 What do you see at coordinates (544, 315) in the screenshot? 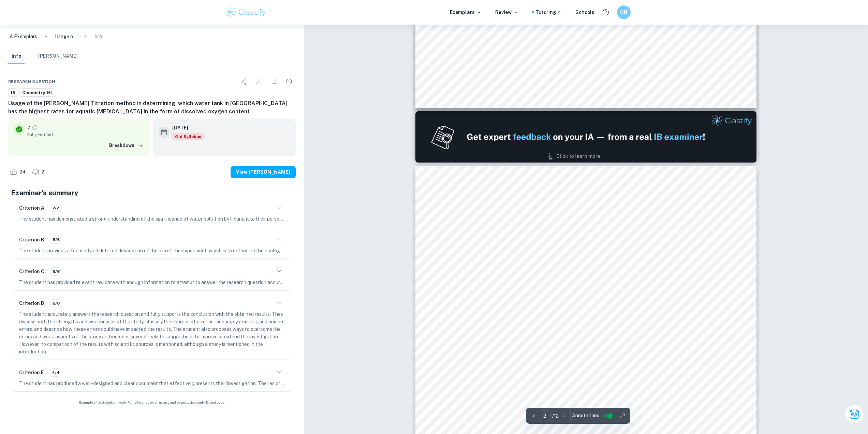
I see `span: (aq) + I` at bounding box center [544, 315].